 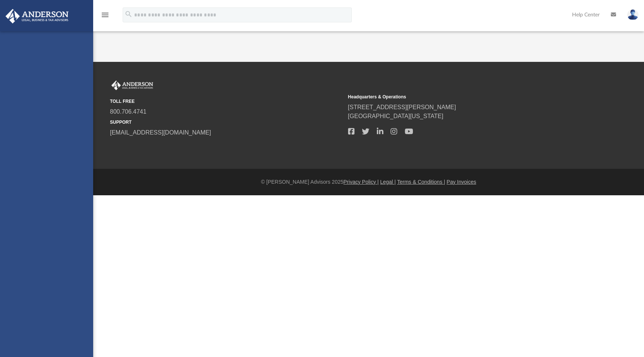 What do you see at coordinates (128, 111) in the screenshot?
I see `a: 800.706.4741` at bounding box center [128, 111].